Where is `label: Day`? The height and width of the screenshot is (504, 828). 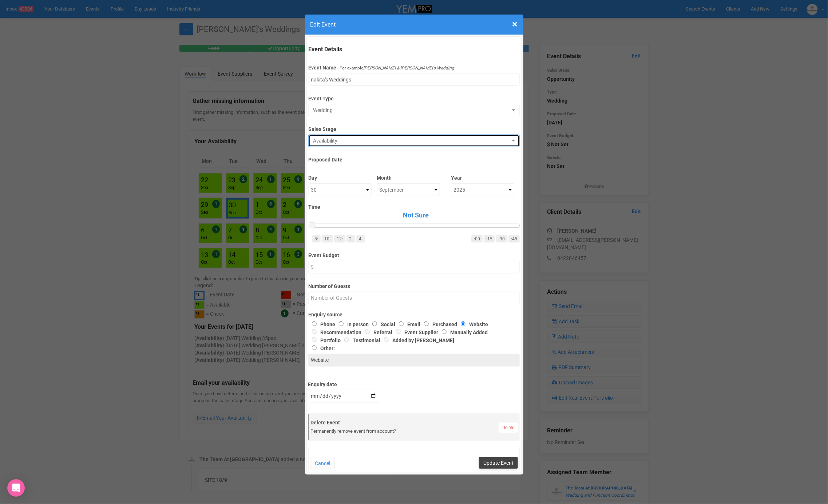
label: Day is located at coordinates (340, 177).